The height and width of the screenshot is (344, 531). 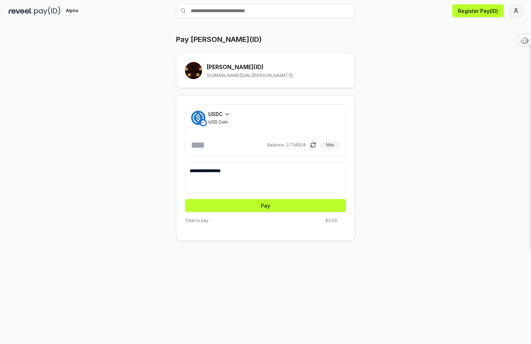 I want to click on span: USD Coin, so click(x=219, y=122).